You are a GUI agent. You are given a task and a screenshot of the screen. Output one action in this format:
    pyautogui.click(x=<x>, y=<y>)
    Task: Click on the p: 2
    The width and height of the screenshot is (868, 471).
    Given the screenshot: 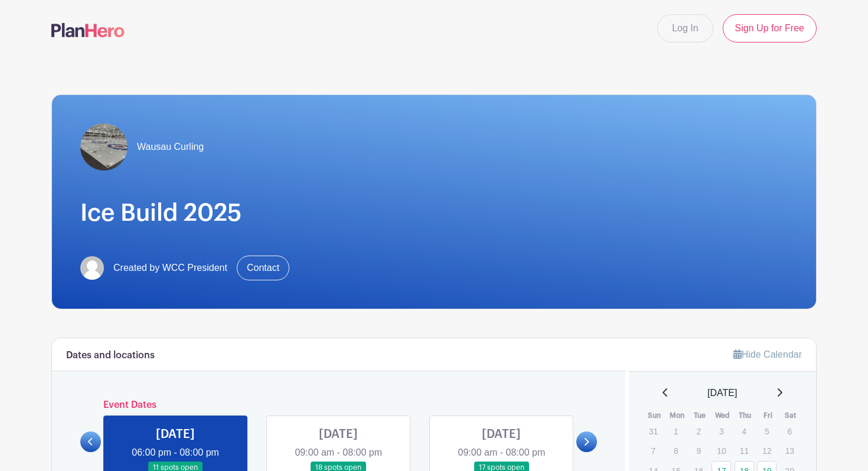 What is the action you would take?
    pyautogui.click(x=698, y=431)
    